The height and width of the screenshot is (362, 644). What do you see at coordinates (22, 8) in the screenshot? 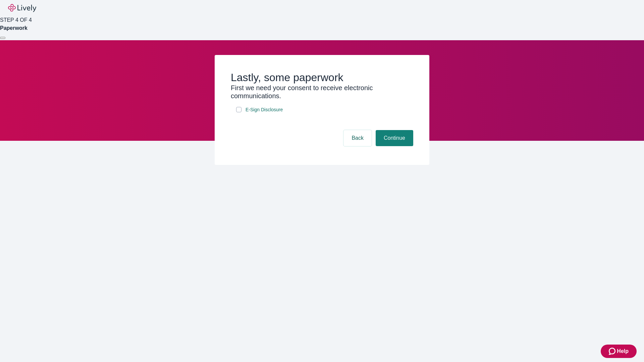
I see `img: Lively` at bounding box center [22, 8].